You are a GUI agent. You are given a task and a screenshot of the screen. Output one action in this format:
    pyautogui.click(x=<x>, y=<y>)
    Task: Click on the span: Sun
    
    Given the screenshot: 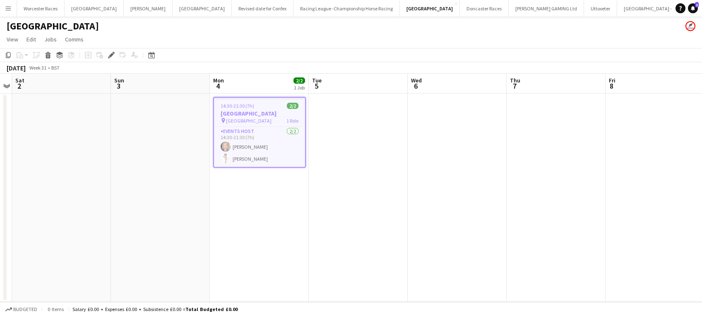 What is the action you would take?
    pyautogui.click(x=119, y=80)
    